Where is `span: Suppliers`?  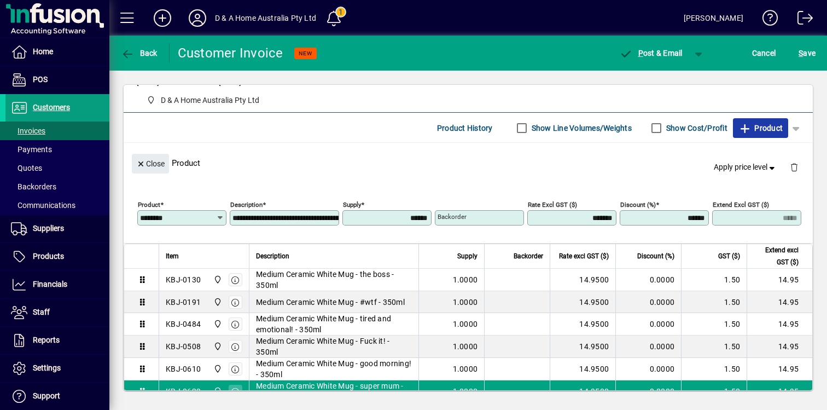
span: Suppliers is located at coordinates (48, 228).